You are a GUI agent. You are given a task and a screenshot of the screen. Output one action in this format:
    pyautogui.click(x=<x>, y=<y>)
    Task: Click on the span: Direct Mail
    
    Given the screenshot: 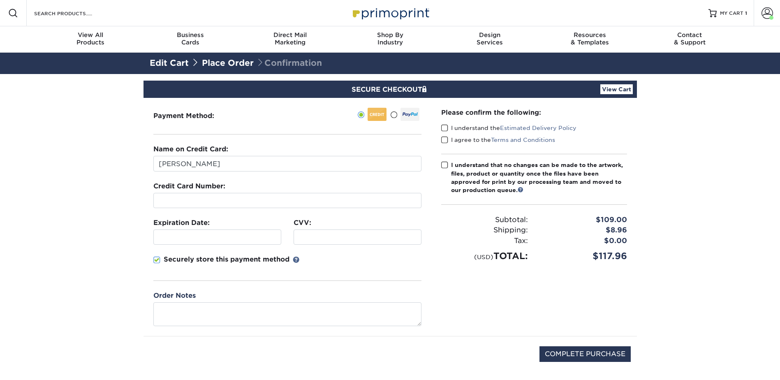 What is the action you would take?
    pyautogui.click(x=290, y=35)
    